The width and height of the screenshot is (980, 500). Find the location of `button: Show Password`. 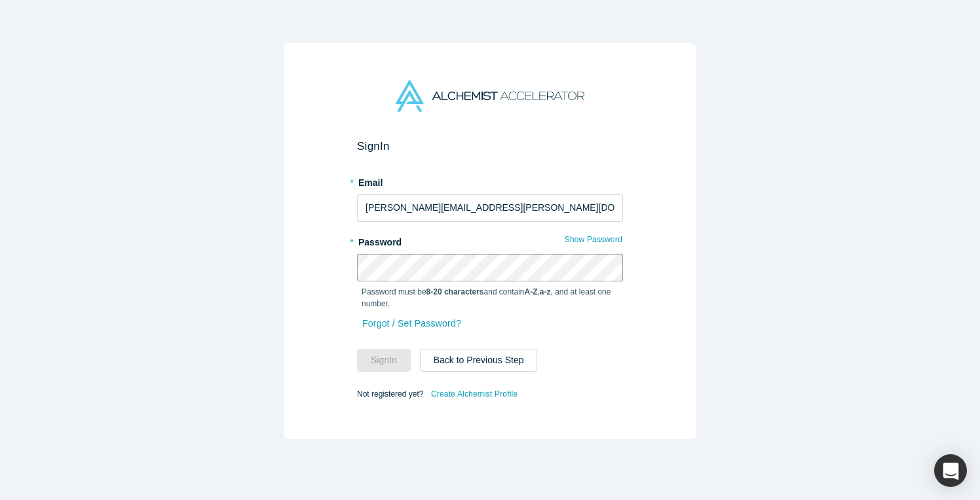

button: Show Password is located at coordinates (593, 240).